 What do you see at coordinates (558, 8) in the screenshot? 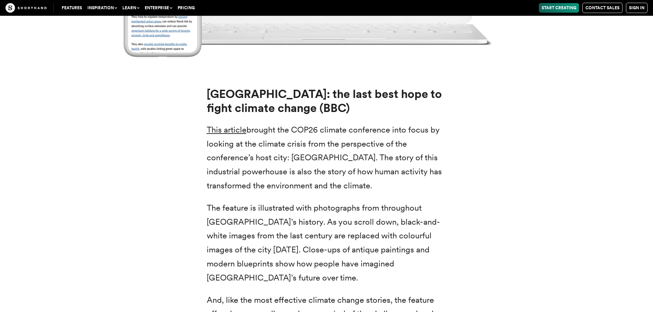
I see `a: Start Creating` at bounding box center [558, 8].